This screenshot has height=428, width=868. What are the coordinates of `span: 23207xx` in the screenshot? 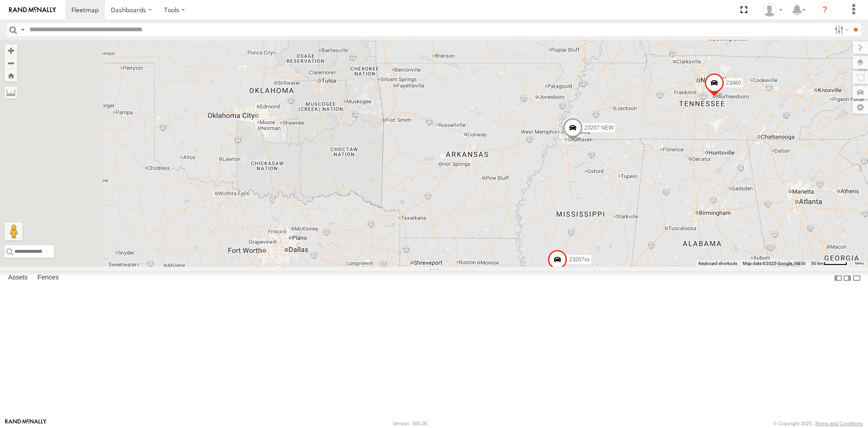 It's located at (580, 259).